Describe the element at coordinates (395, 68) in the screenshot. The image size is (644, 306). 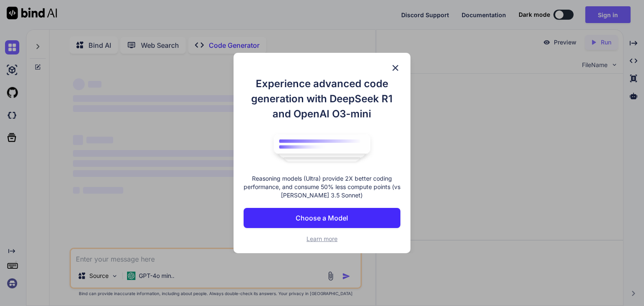
I see `img: close` at that location.